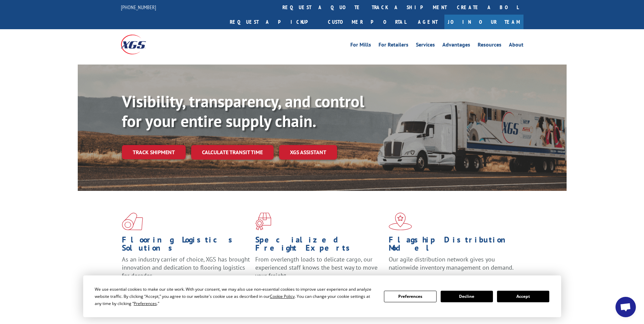  I want to click on button: Decline, so click(467, 297).